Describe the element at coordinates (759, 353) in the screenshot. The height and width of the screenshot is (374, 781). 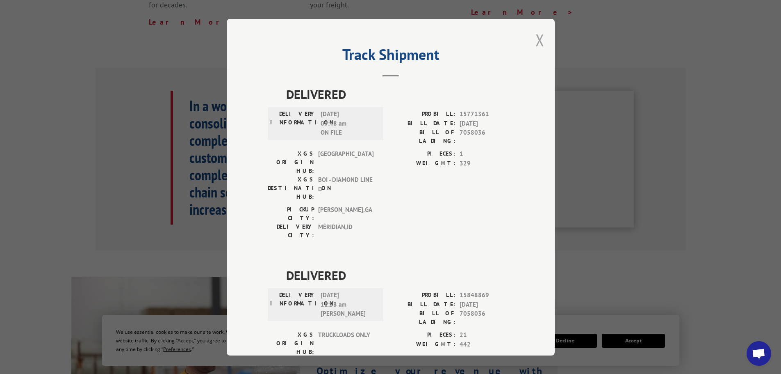
I see `div: Open chat` at that location.